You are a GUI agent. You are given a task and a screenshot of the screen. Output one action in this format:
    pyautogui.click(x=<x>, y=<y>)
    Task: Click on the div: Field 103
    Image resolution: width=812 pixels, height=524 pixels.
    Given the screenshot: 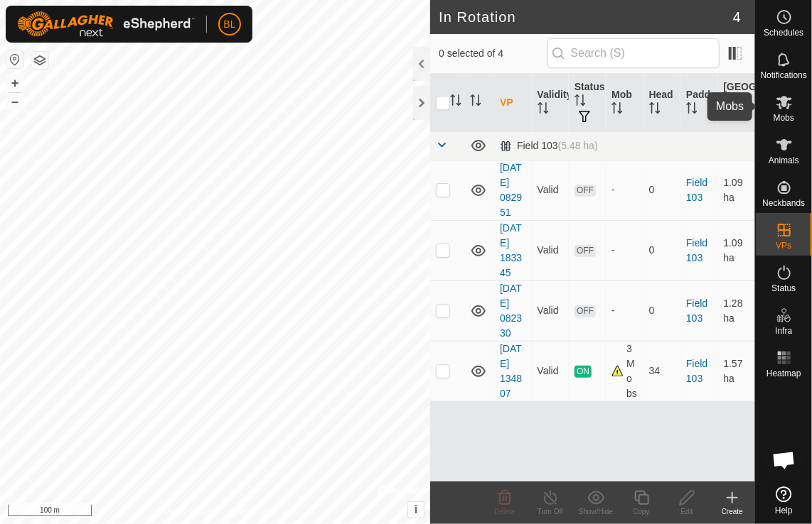 What is the action you would take?
    pyautogui.click(x=549, y=146)
    